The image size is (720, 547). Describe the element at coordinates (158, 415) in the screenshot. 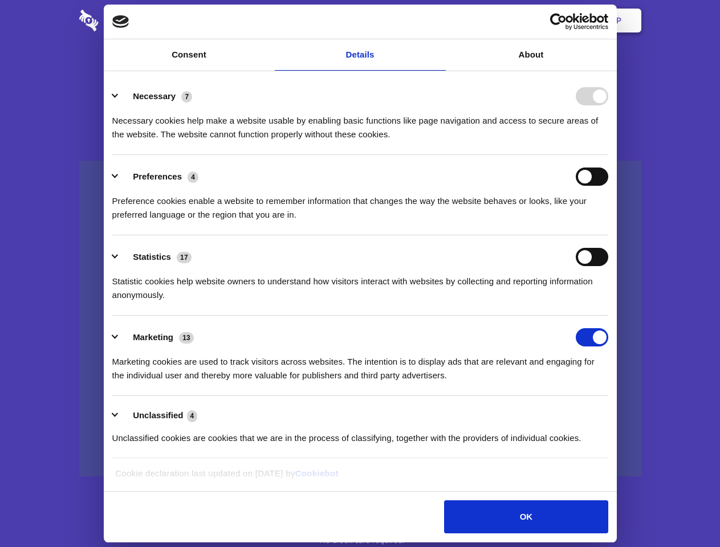

I see `button: Unclassified (4)` at that location.